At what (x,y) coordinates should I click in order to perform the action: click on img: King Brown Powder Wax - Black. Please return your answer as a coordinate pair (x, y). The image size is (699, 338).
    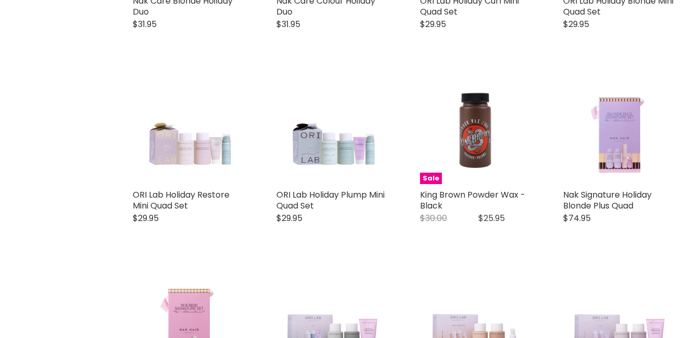
    Looking at the image, I should click on (476, 129).